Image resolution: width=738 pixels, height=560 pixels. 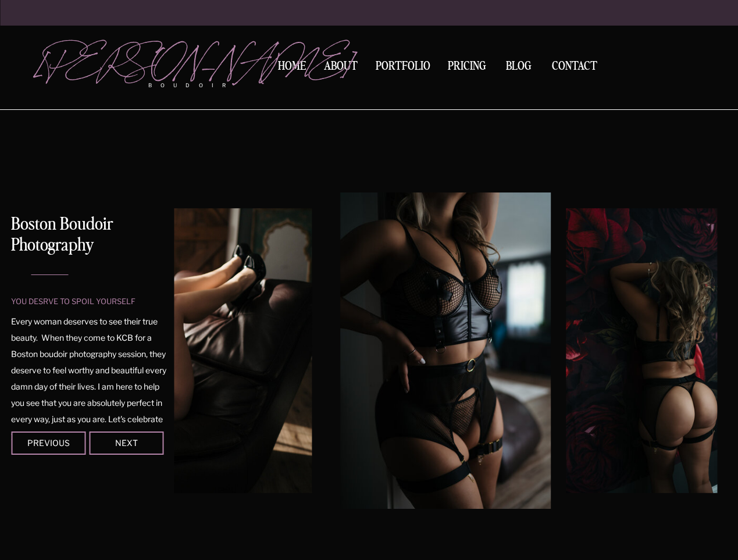 I want to click on div: Previous, so click(x=49, y=443).